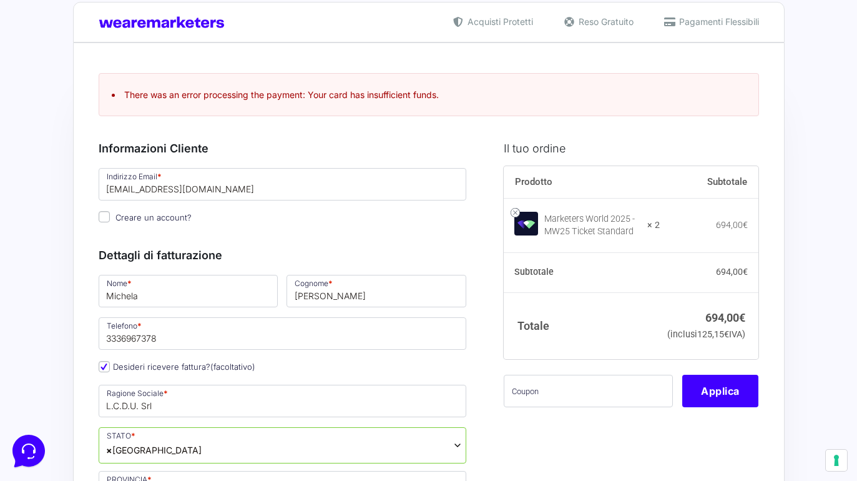 Image resolution: width=857 pixels, height=481 pixels. What do you see at coordinates (104, 366) in the screenshot?
I see `input: Desideri ricevere fattura?(facoltativo)` at bounding box center [104, 366].